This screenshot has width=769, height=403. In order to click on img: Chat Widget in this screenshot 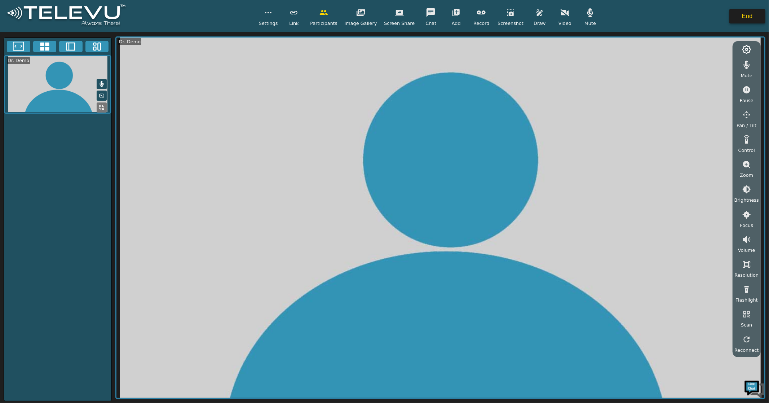, I will do `click(755, 388)`.